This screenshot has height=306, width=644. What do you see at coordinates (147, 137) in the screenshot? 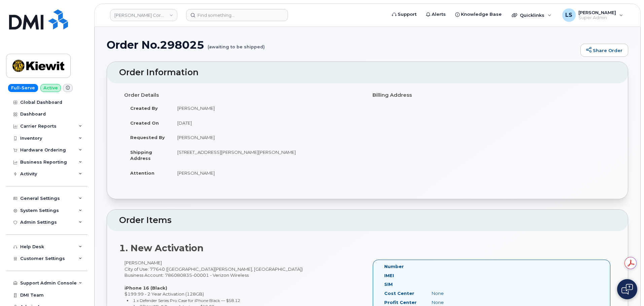
I see `strong: Requested By` at bounding box center [147, 137].